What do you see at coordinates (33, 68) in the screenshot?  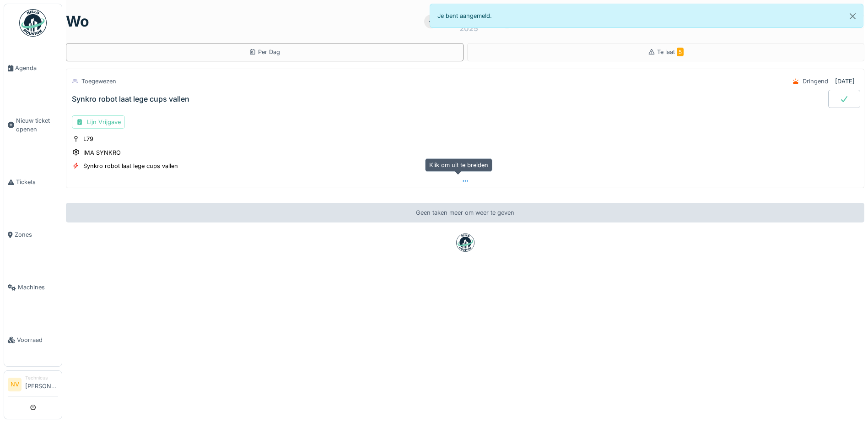 I see `a: Agenda` at bounding box center [33, 68].